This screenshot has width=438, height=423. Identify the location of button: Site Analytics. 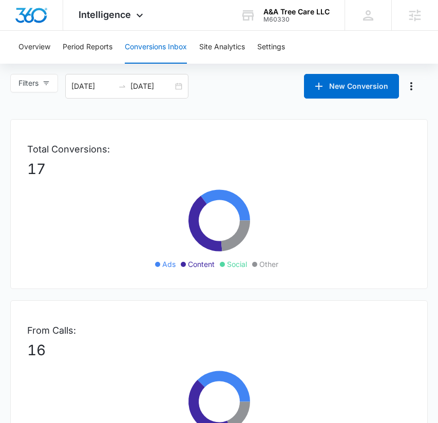
(222, 47).